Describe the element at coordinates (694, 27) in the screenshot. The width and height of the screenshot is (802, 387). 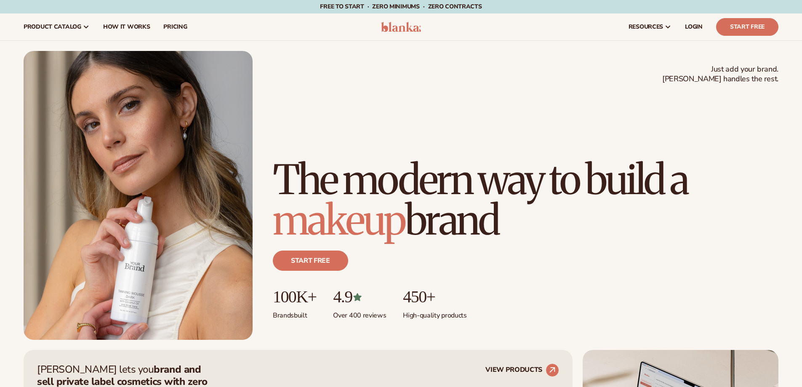
I see `span: LOGIN` at that location.